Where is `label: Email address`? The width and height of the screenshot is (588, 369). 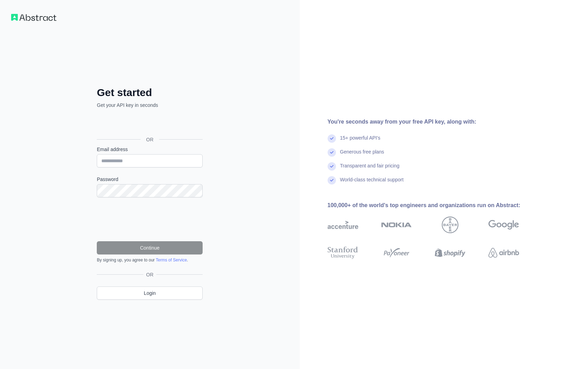 label: Email address is located at coordinates (150, 149).